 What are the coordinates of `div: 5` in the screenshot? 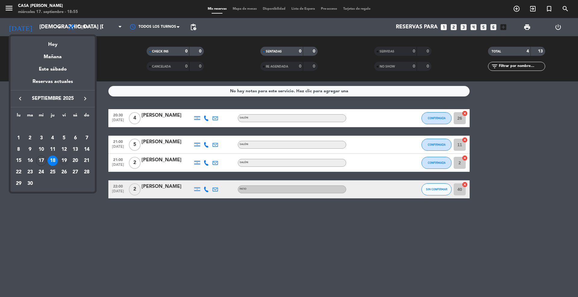 It's located at (64, 138).